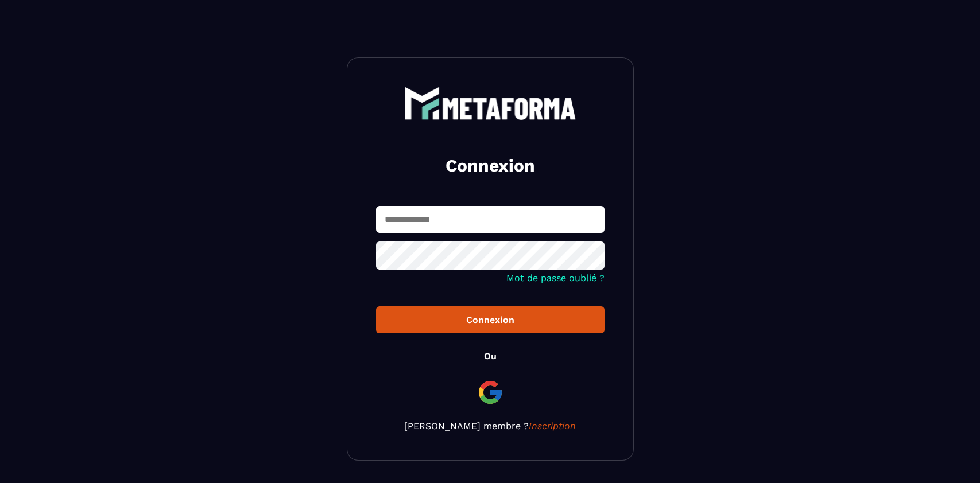 This screenshot has width=980, height=483. What do you see at coordinates (490, 356) in the screenshot?
I see `p: Ou` at bounding box center [490, 356].